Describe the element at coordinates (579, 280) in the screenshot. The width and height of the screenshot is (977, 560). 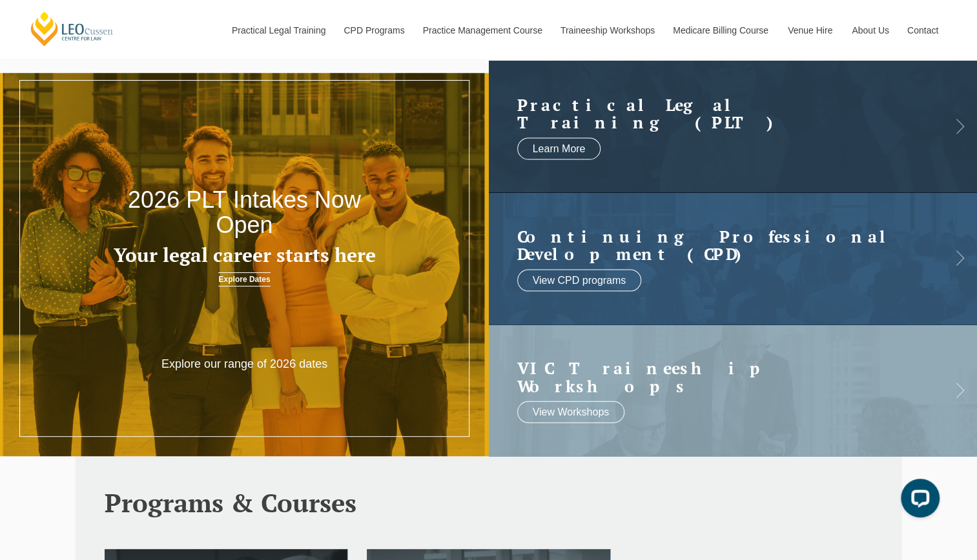
I see `a: View CPD programs` at that location.